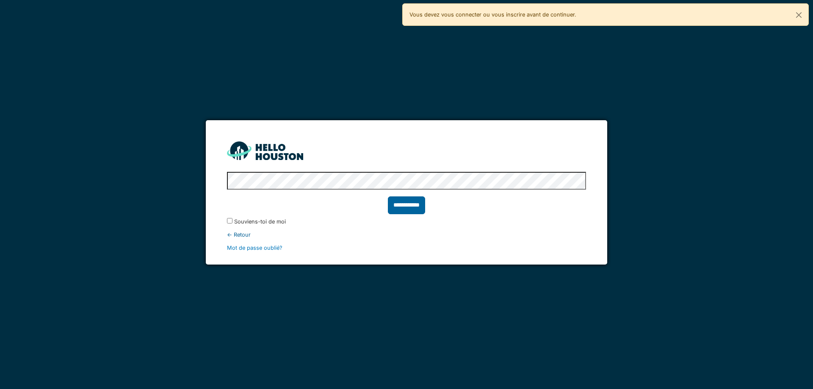 The image size is (813, 389). What do you see at coordinates (254, 248) in the screenshot?
I see `a: Mot de passe oublié?` at bounding box center [254, 248].